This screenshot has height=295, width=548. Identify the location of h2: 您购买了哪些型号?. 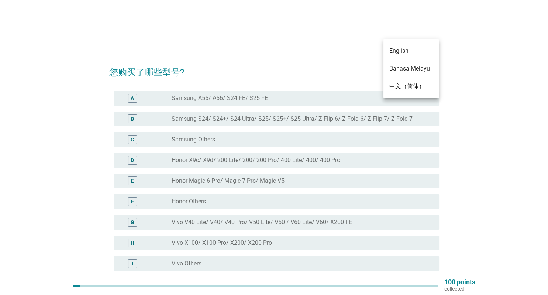
(274, 69).